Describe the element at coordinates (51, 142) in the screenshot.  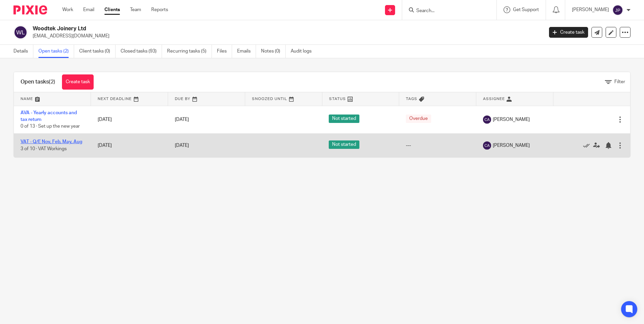
I see `a: VAT - Q/E Nov, Feb, May, Aug` at that location.